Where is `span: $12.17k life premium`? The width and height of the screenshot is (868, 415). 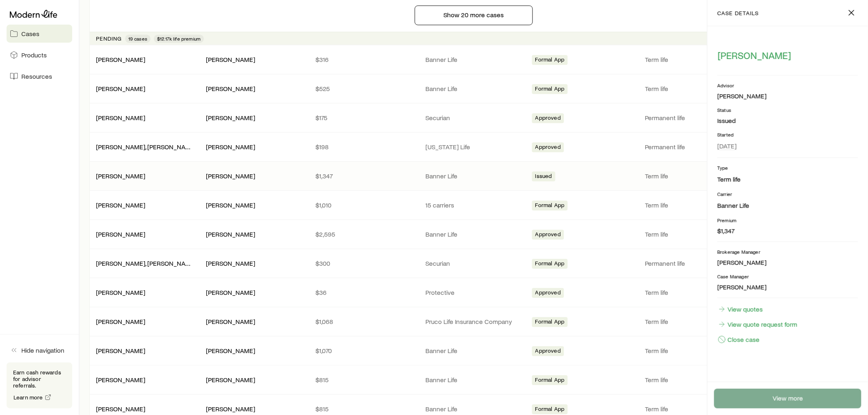
span: $12.17k life premium is located at coordinates (179, 39).